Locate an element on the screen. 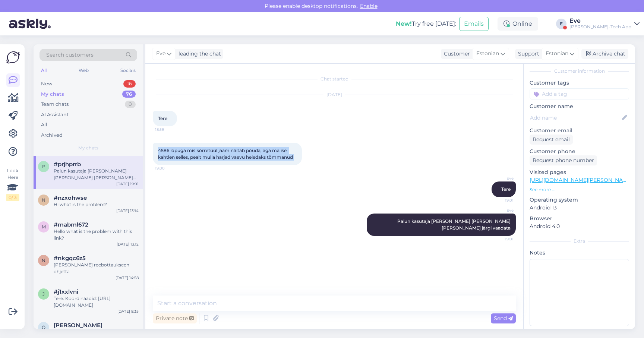 Image resolution: width=644 pixels, height=338 pixels. div: E is located at coordinates (561, 24).